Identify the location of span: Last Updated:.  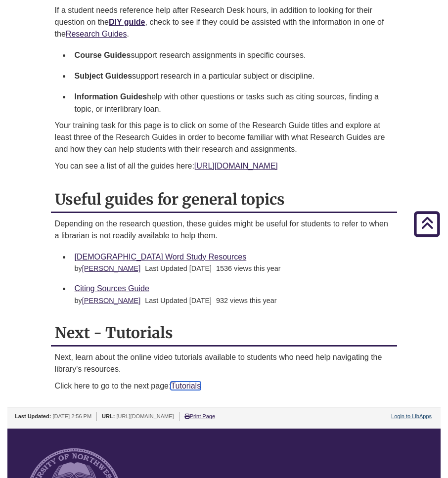
(33, 416).